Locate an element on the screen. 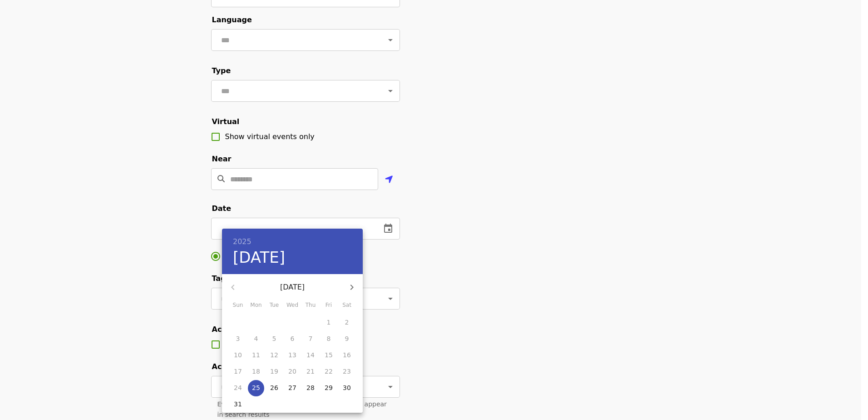 Image resolution: width=868 pixels, height=420 pixels. span: Fri is located at coordinates (329, 305).